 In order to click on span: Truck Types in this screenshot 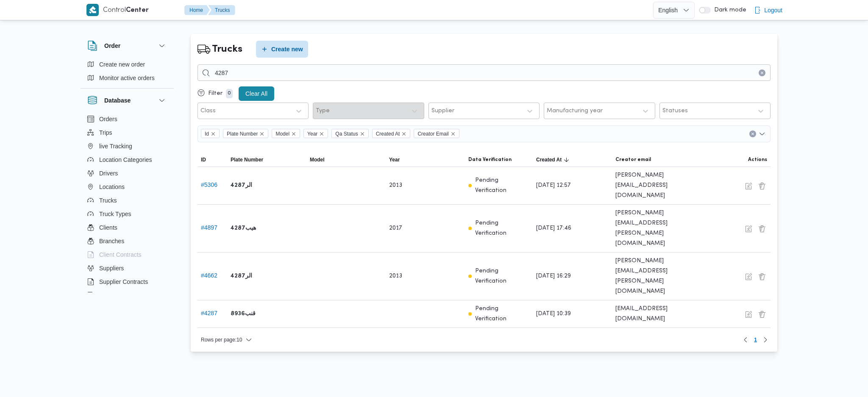, I will do `click(115, 214)`.